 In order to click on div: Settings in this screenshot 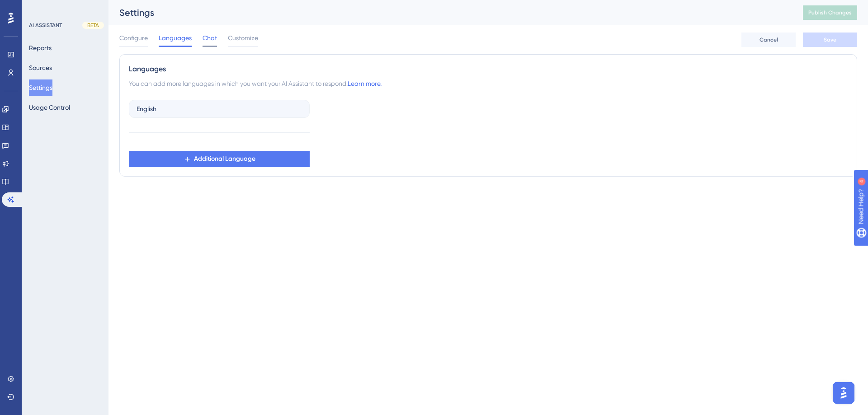, I will do `click(450, 12)`.